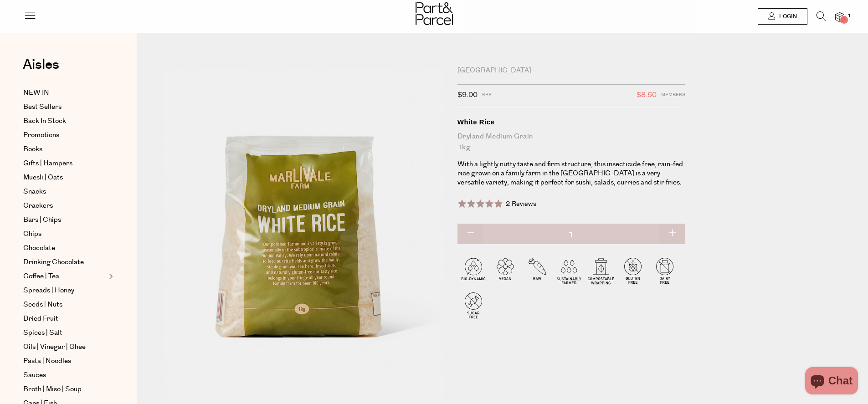 Image resolution: width=868 pixels, height=404 pixels. I want to click on a: Back In Stock, so click(65, 121).